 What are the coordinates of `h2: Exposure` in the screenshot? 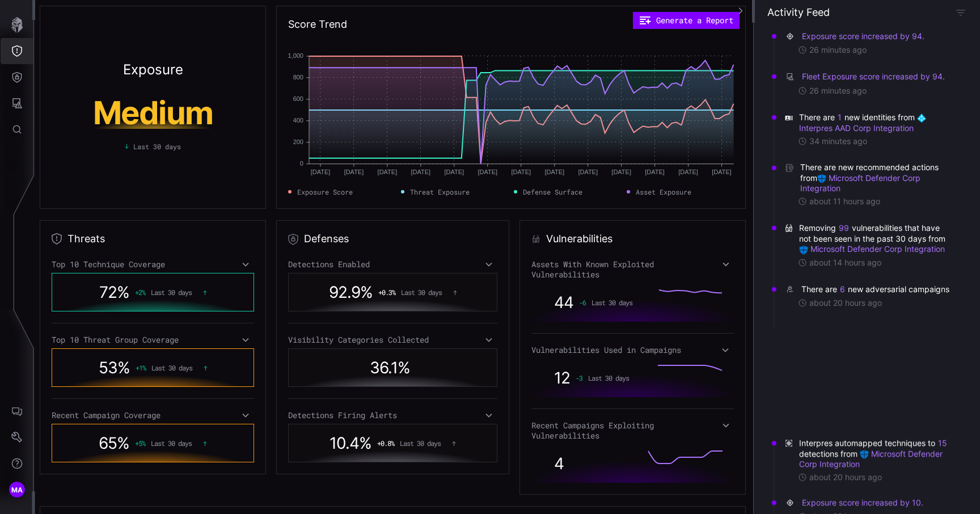 It's located at (153, 70).